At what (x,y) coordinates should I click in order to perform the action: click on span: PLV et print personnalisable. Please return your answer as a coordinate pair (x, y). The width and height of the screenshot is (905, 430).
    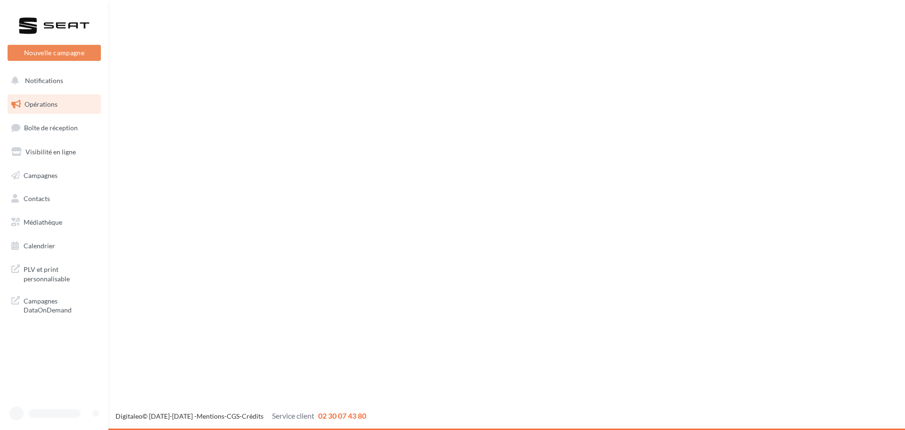
    Looking at the image, I should click on (60, 273).